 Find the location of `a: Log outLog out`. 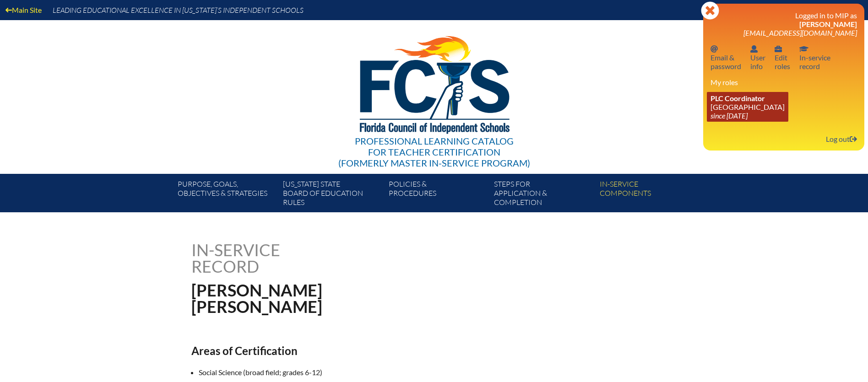

a: Log outLog out is located at coordinates (842, 139).